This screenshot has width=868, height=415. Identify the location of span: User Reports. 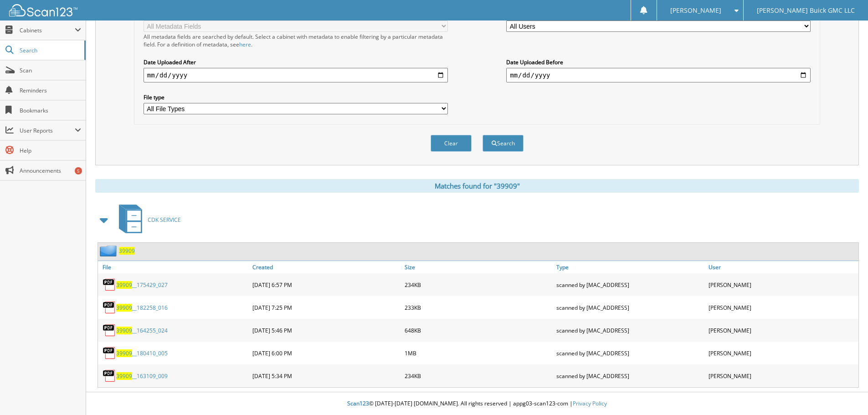
(47, 130).